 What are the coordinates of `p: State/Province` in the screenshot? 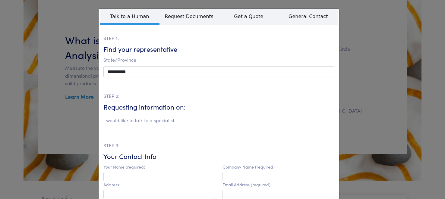 It's located at (219, 60).